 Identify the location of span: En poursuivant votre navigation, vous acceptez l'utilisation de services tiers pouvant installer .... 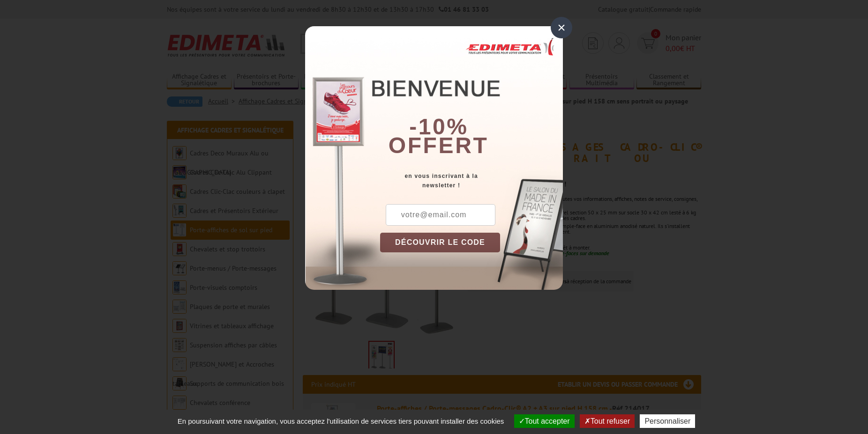
(341, 421).